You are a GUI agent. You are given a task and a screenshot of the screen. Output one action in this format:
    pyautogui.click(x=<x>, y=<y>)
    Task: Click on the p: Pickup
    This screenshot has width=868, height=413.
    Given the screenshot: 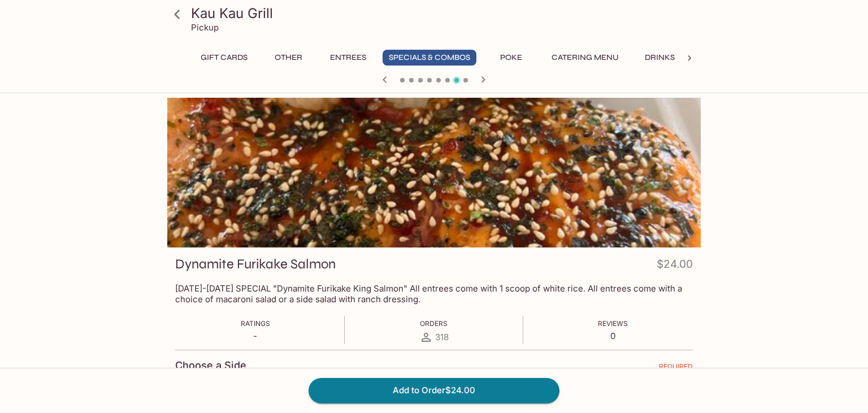 What is the action you would take?
    pyautogui.click(x=204, y=27)
    